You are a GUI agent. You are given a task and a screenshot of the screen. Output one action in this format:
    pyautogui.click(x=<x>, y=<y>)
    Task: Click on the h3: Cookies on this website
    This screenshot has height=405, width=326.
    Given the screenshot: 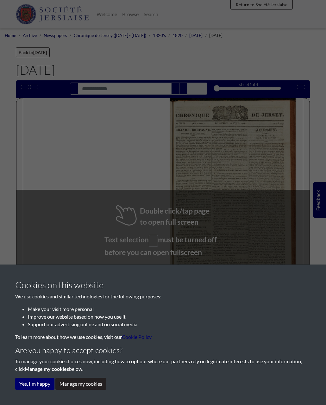 What is the action you would take?
    pyautogui.click(x=163, y=285)
    